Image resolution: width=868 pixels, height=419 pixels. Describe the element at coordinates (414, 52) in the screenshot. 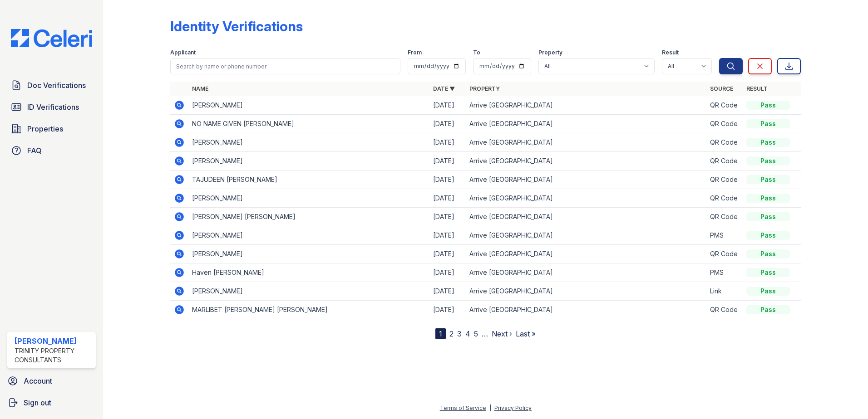

I see `label: From` at that location.